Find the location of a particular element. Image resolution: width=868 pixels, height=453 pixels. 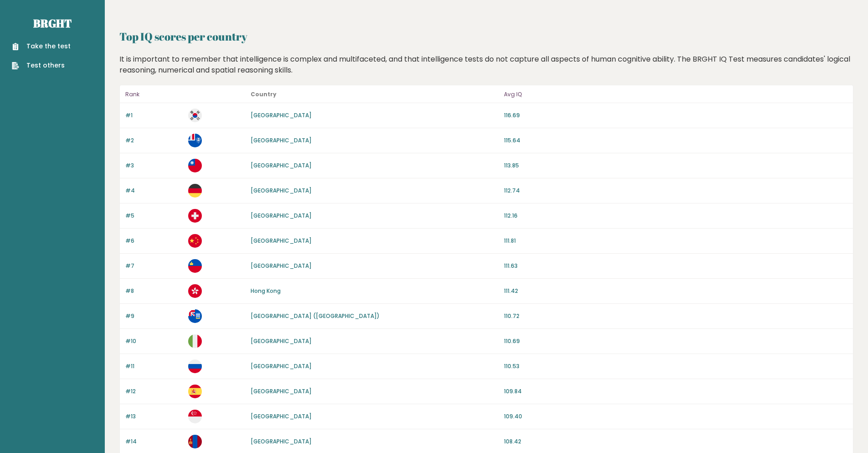

p: #7 is located at coordinates (154, 265).